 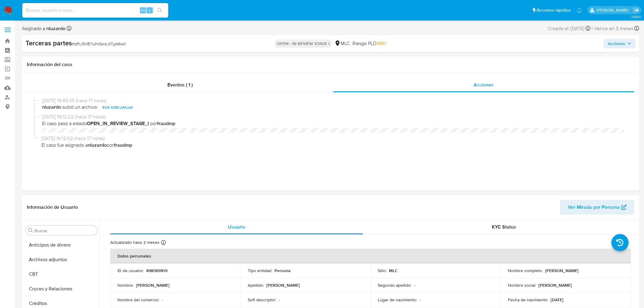 I want to click on button: search-icon, so click(x=159, y=10).